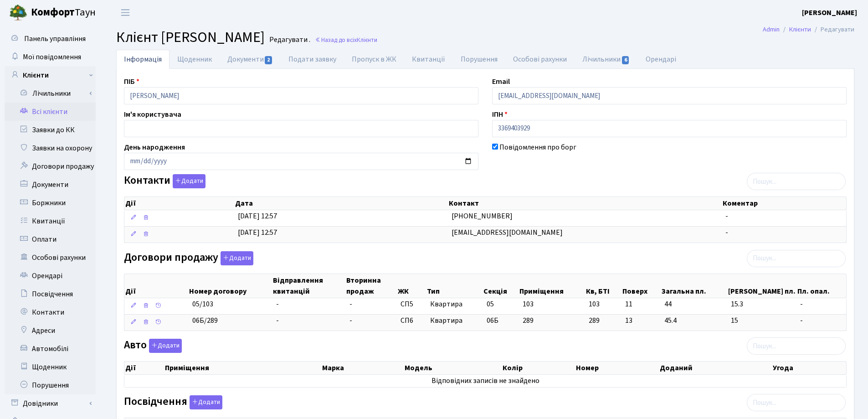  Describe the element at coordinates (50, 39) in the screenshot. I see `a: Панель управління` at that location.